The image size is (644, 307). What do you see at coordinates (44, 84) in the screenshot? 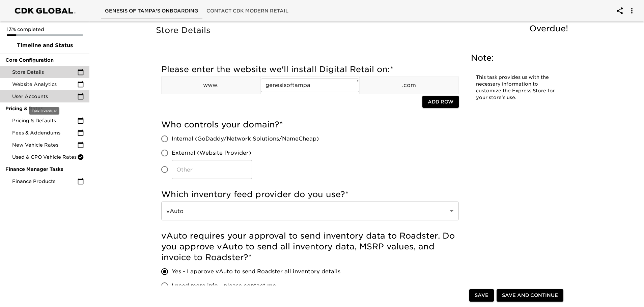
I see `span: Website Analytics` at bounding box center [44, 84].